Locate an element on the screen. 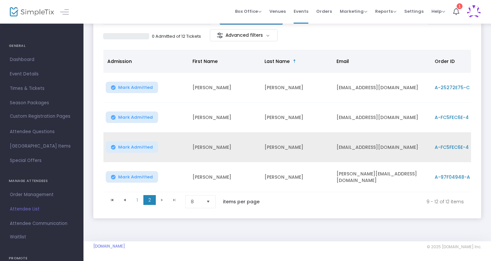  label: items per page is located at coordinates (241, 201).